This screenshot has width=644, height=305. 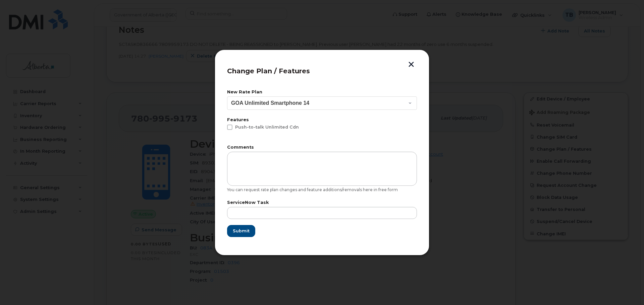 What do you see at coordinates (267, 127) in the screenshot?
I see `span: Push-to-talk Unlimited Cdn` at bounding box center [267, 127].